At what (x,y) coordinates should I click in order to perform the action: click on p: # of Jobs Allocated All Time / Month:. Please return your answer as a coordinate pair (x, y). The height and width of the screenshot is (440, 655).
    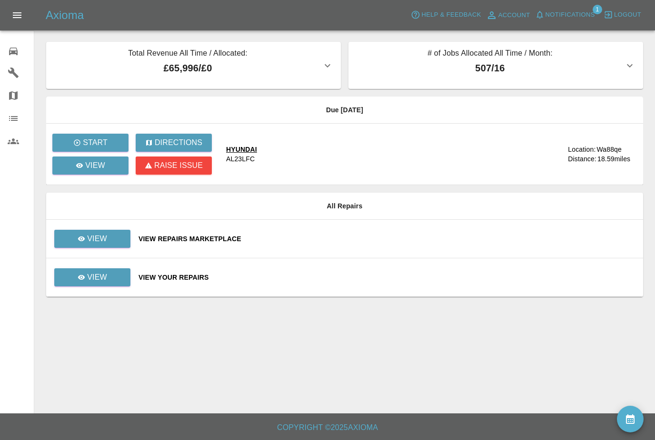
    Looking at the image, I should click on (490, 54).